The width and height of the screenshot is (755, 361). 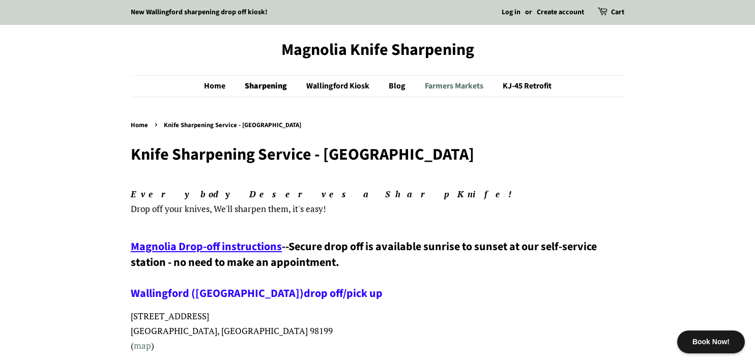 What do you see at coordinates (377, 126) in the screenshot?
I see `nav: breadcrumbs` at bounding box center [377, 126].